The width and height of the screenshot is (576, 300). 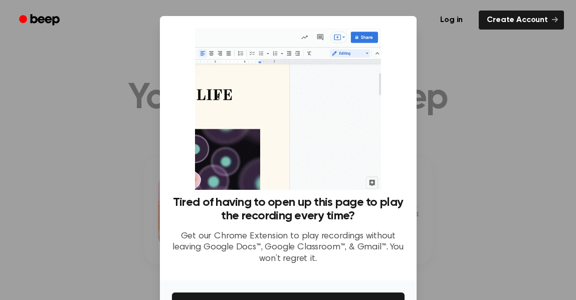 What do you see at coordinates (40, 20) in the screenshot?
I see `a: Beep` at bounding box center [40, 20].